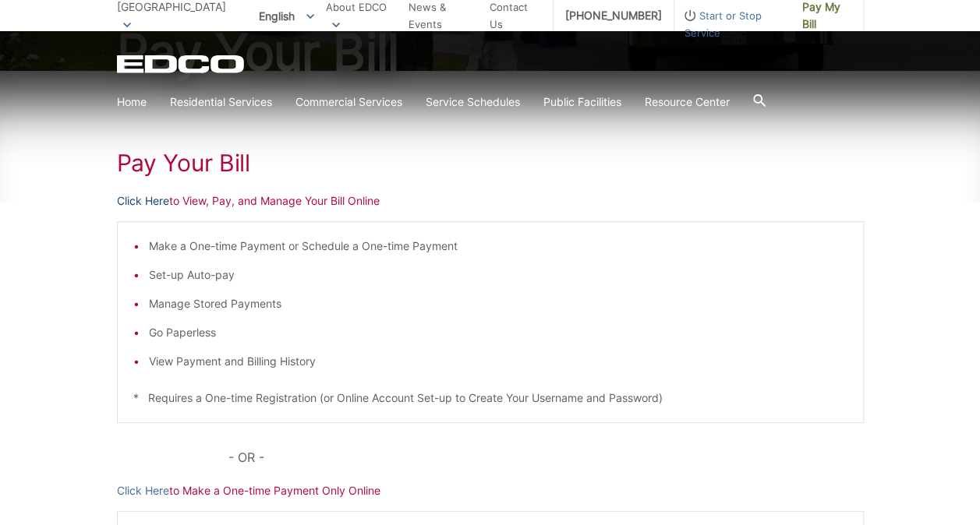 The width and height of the screenshot is (980, 525). I want to click on a: Resource Center, so click(686, 102).